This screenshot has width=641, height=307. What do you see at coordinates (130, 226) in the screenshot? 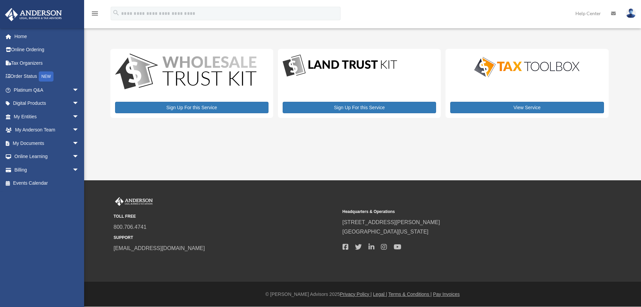
I see `a: 800.706.4741` at bounding box center [130, 226].